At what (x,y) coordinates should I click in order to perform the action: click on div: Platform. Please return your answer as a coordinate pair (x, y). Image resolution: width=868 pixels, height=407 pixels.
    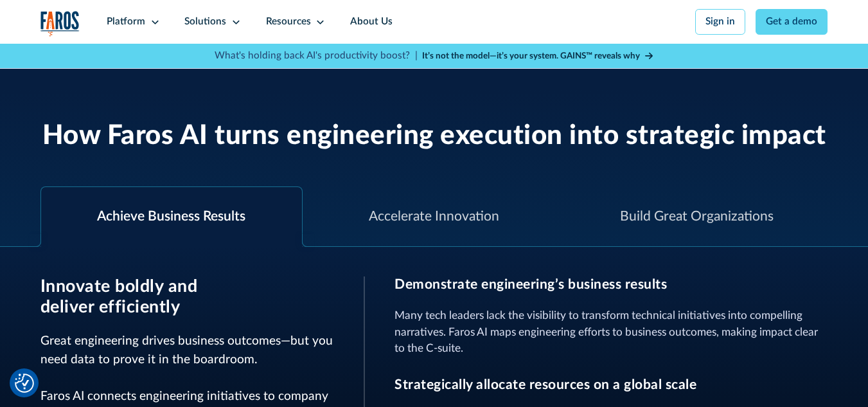
    Looking at the image, I should click on (126, 22).